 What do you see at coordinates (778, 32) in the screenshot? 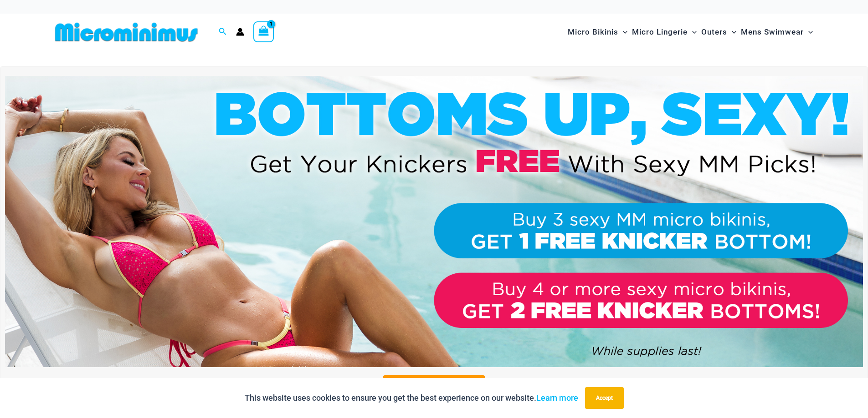
I see `a: Mens SwimwearMenu ToggleMenu Toggle` at bounding box center [778, 32].